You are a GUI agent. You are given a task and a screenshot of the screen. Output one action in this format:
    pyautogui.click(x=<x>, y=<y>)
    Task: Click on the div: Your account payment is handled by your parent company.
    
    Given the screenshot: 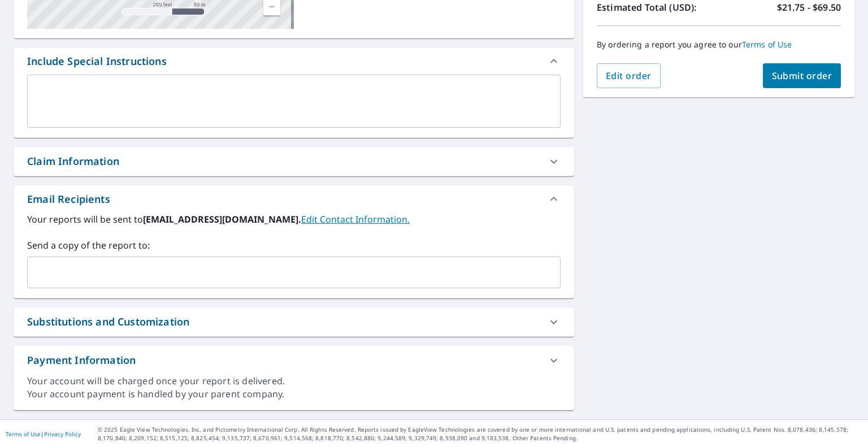 What is the action you would take?
    pyautogui.click(x=294, y=393)
    